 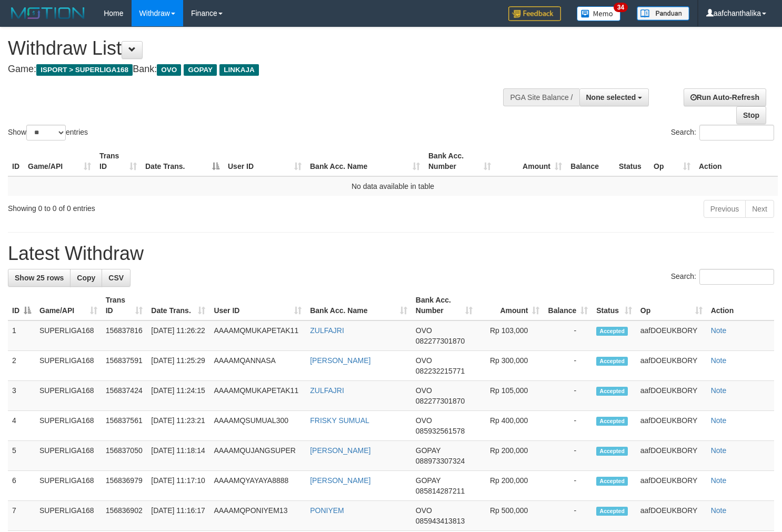 What do you see at coordinates (365, 161) in the screenshot?
I see `th: Bank Acc. Name: activate to sort column ascending` at bounding box center [365, 161].